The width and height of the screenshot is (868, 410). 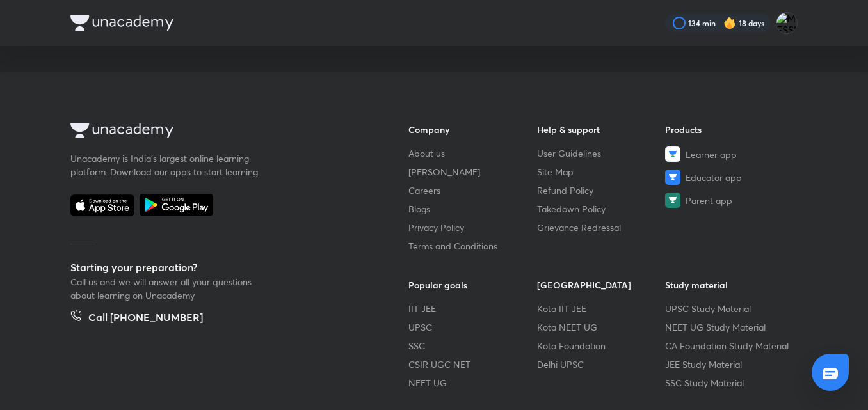 I want to click on a: SSC Study Material, so click(x=729, y=383).